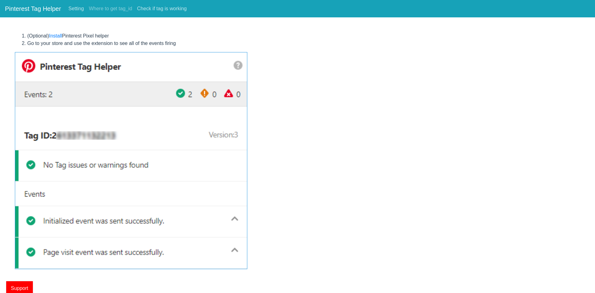 This screenshot has height=293, width=595. I want to click on a: Pinterest Tag Helper, so click(33, 9).